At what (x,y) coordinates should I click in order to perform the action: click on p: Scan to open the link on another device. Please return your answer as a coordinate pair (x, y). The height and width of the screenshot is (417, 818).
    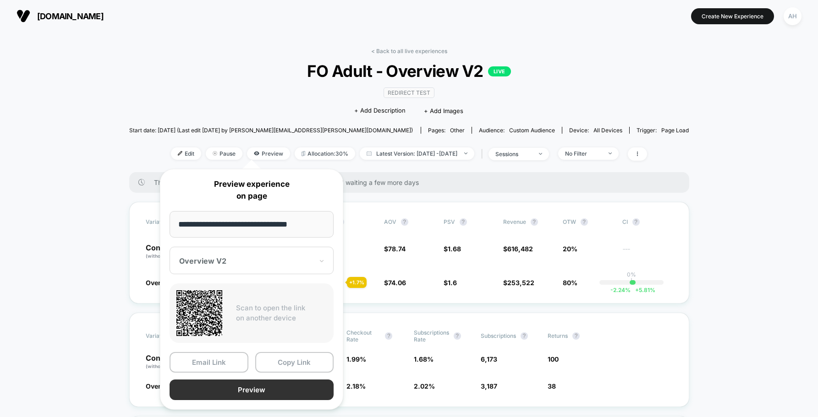
    Looking at the image, I should click on (281, 313).